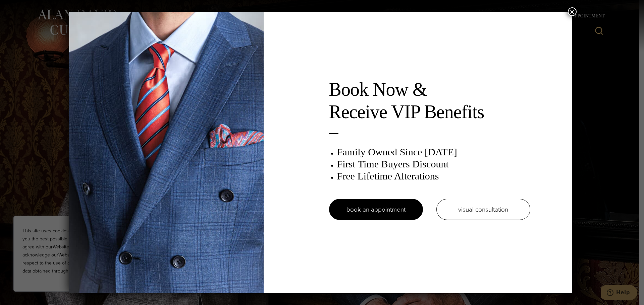 The width and height of the screenshot is (644, 305). Describe the element at coordinates (434, 164) in the screenshot. I see `h3: First Time Buyers Discount` at that location.